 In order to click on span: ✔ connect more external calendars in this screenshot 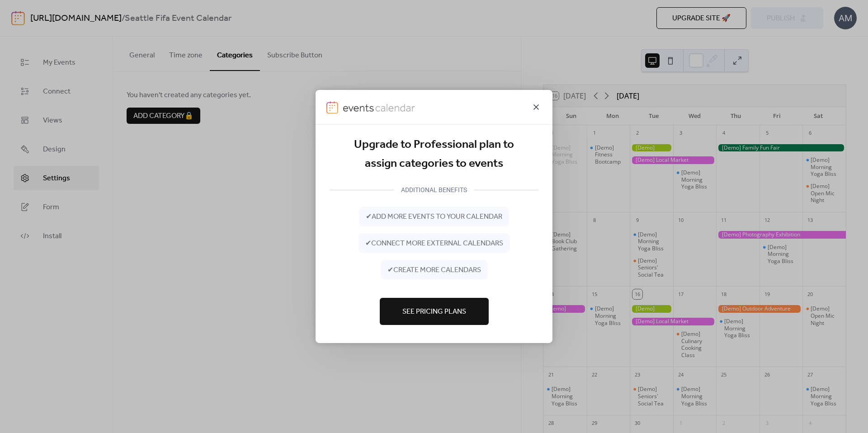, I will do `click(434, 244)`.